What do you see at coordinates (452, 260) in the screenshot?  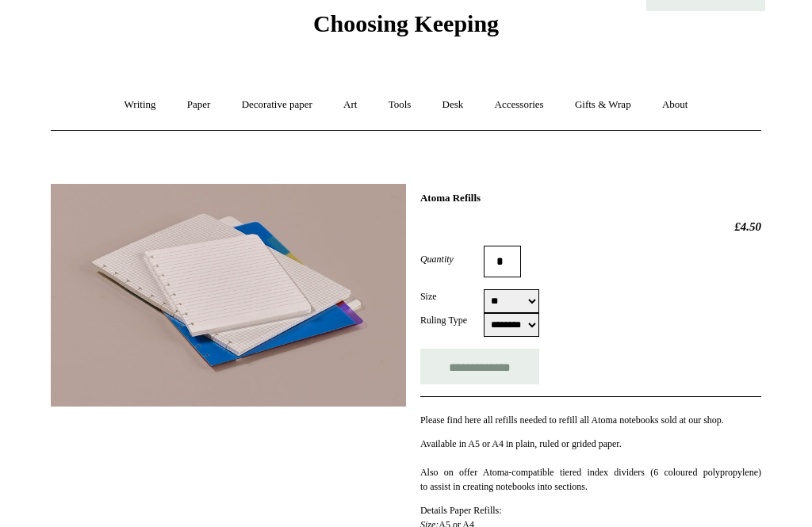 I see `label: Quantity` at bounding box center [452, 260].